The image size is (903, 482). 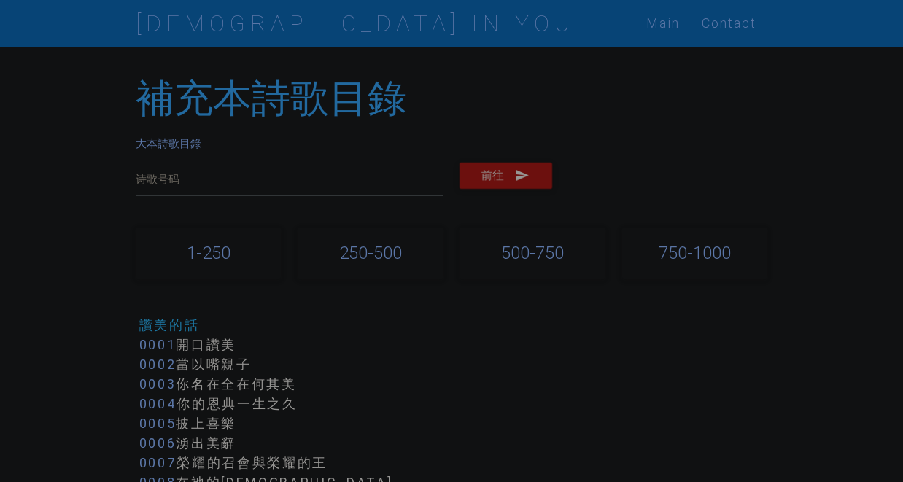 What do you see at coordinates (451, 98) in the screenshot?
I see `h2: 補充本詩歌目錄` at bounding box center [451, 98].